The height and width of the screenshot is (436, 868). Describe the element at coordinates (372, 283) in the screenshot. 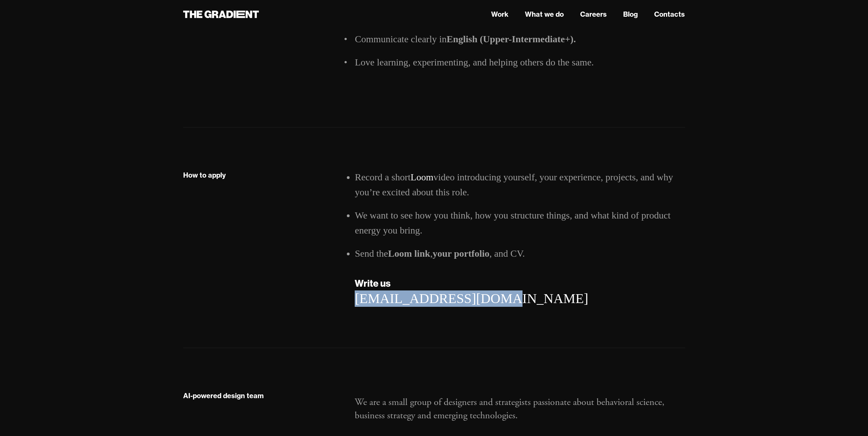

I see `strong: Write us` at that location.